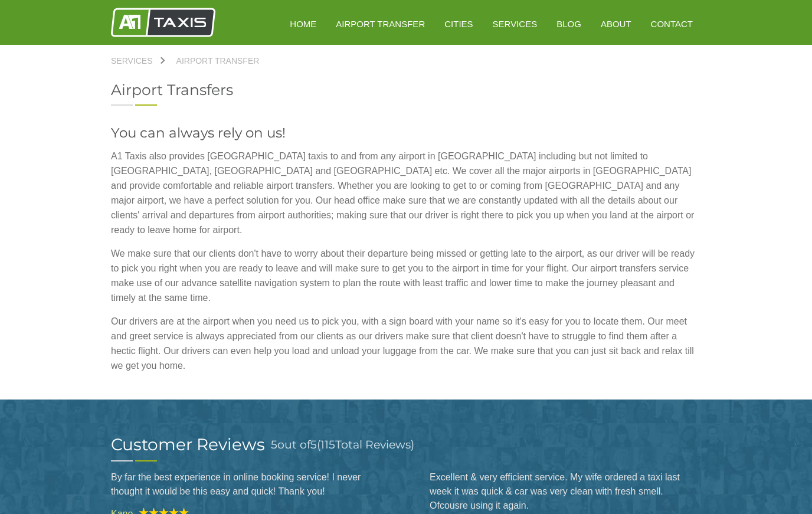 This screenshot has width=812, height=514. I want to click on p: Our drivers are at the airport when you need us to pick you, with a sign board with your name so ..., so click(406, 344).